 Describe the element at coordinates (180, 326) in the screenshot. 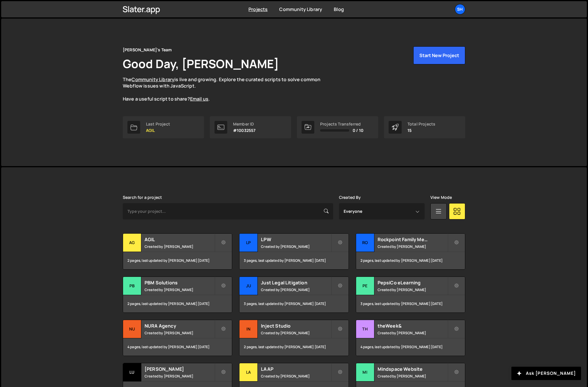

I see `h2: NURA Agency` at that location.